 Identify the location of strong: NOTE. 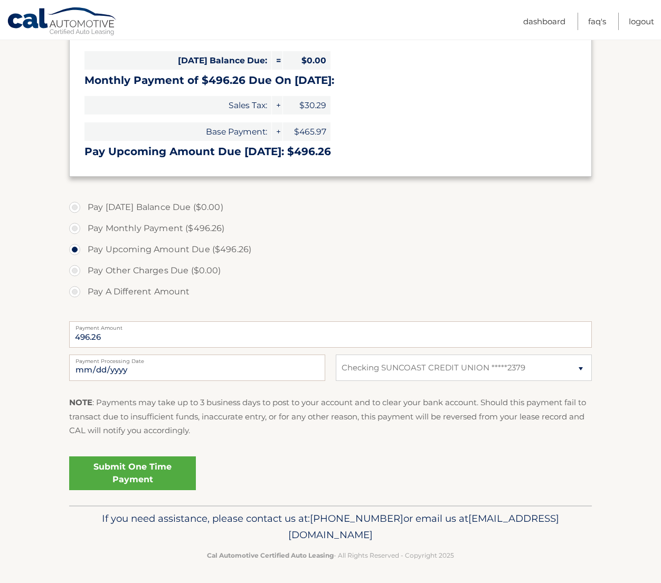
(81, 402).